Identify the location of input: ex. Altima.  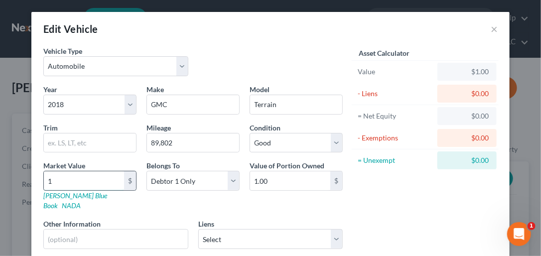
(296, 105).